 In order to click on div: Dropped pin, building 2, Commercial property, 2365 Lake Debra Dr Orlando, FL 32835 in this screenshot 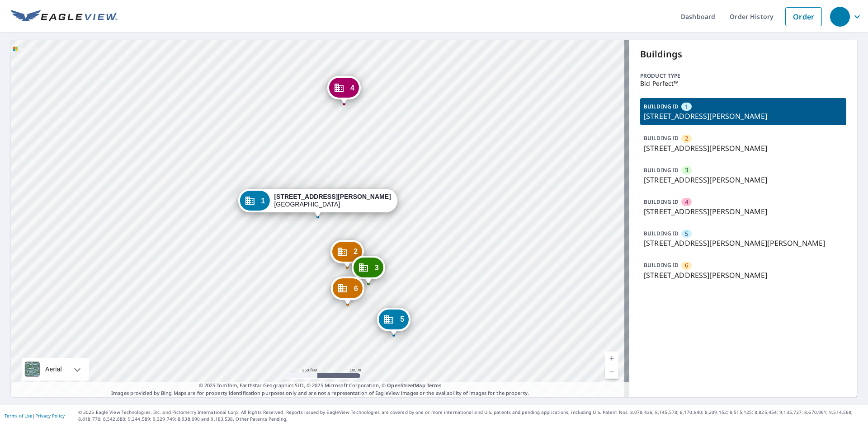, I will do `click(347, 254)`.